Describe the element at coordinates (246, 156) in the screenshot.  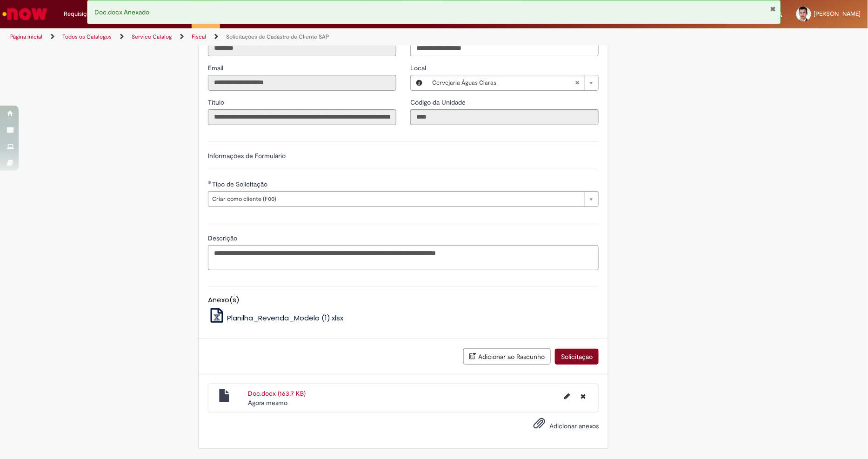
I see `label: Informações de Formulário` at that location.